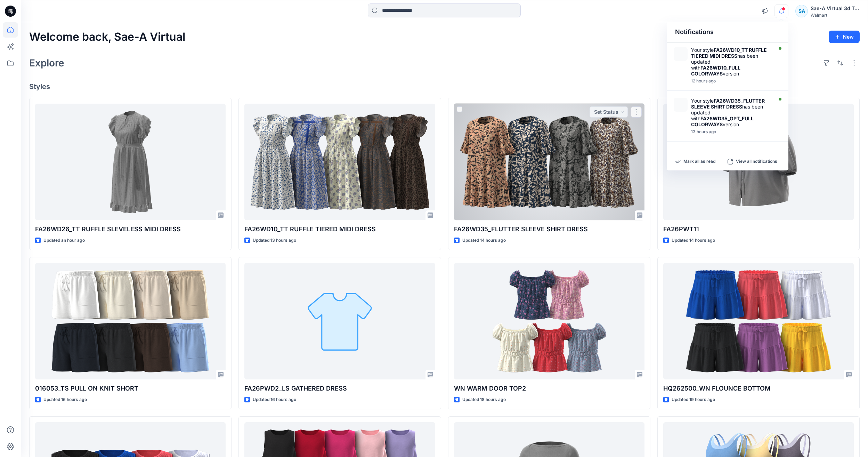 This screenshot has width=868, height=457. What do you see at coordinates (759, 229) in the screenshot?
I see `p: FA26PWT11` at bounding box center [759, 229].